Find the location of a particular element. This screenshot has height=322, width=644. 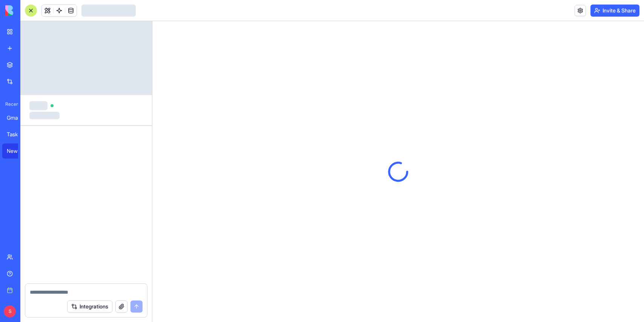

div: Gmail Draft Creator is located at coordinates (17, 118).